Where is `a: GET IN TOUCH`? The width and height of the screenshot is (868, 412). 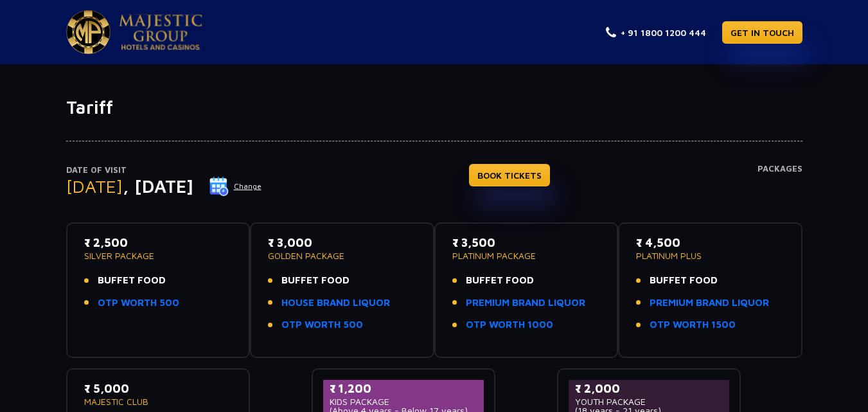
a: GET IN TOUCH is located at coordinates (762, 32).